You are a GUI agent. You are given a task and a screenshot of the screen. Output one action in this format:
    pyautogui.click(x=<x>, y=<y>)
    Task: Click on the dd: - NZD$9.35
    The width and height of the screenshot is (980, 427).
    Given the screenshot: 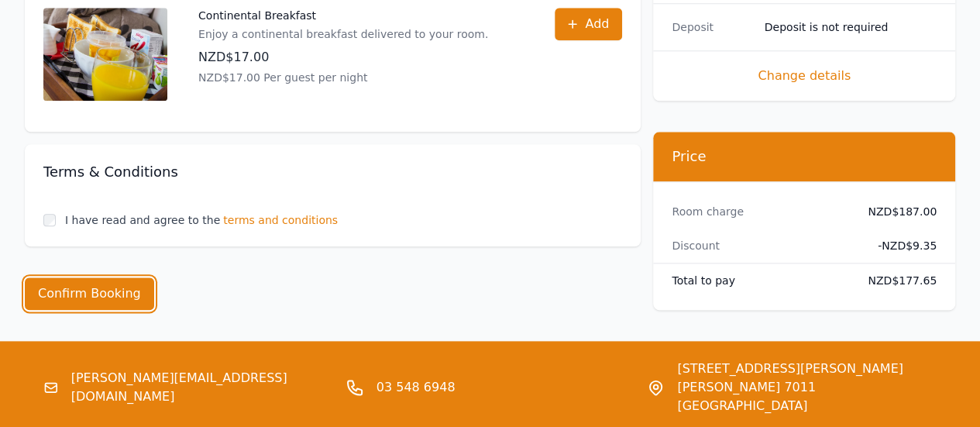 What is the action you would take?
    pyautogui.click(x=896, y=246)
    